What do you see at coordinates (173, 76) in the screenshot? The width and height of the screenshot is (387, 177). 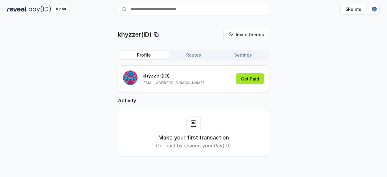 I see `p: khyzzer (ID)` at bounding box center [173, 76].